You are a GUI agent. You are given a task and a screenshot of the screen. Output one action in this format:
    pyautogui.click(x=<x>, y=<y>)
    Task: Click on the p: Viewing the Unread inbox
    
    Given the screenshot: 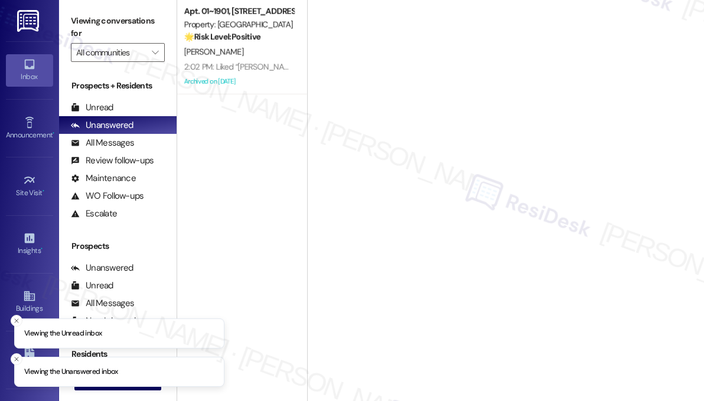 What is the action you would take?
    pyautogui.click(x=63, y=333)
    